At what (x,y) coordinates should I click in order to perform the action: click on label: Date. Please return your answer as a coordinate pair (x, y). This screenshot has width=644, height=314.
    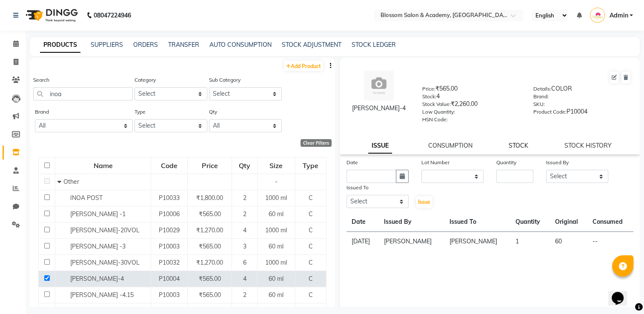
    Looking at the image, I should click on (352, 162).